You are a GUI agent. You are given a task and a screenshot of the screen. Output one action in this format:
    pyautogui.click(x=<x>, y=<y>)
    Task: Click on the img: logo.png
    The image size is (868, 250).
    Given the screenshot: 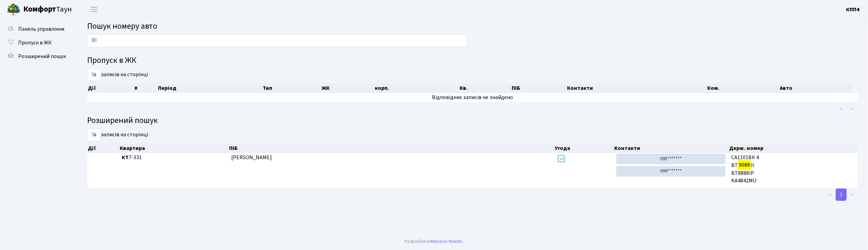 What is the action you would take?
    pyautogui.click(x=14, y=10)
    